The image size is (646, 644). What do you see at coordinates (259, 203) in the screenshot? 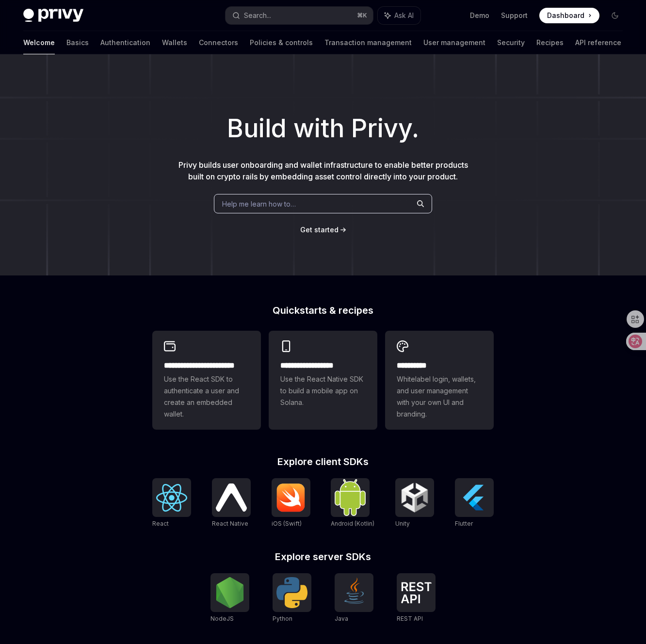
I see `span: Help me learn how to…` at bounding box center [259, 203].